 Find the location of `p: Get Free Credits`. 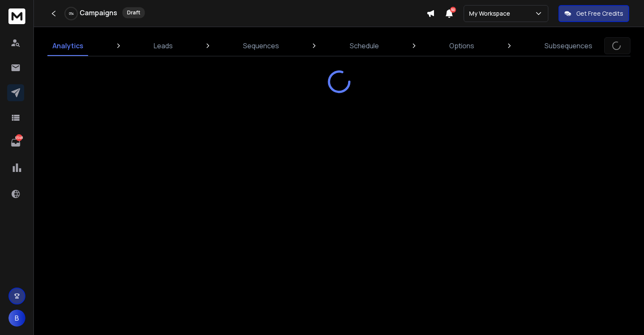

p: Get Free Credits is located at coordinates (599, 13).